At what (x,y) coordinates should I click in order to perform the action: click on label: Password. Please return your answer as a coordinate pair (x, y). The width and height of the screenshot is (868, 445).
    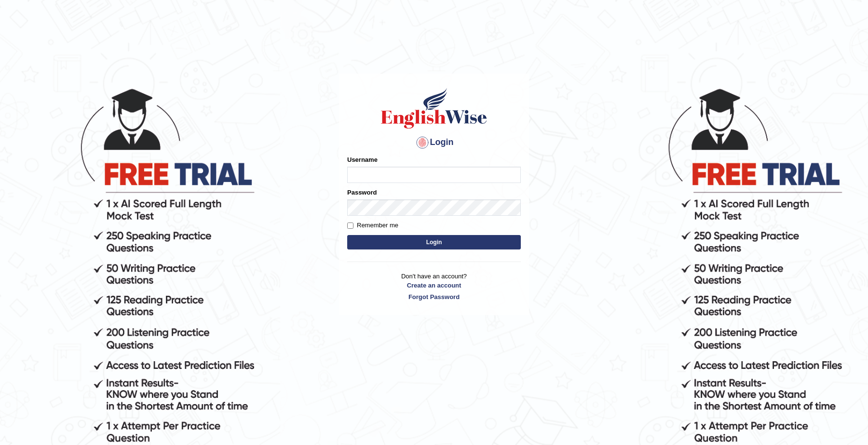
    Looking at the image, I should click on (362, 192).